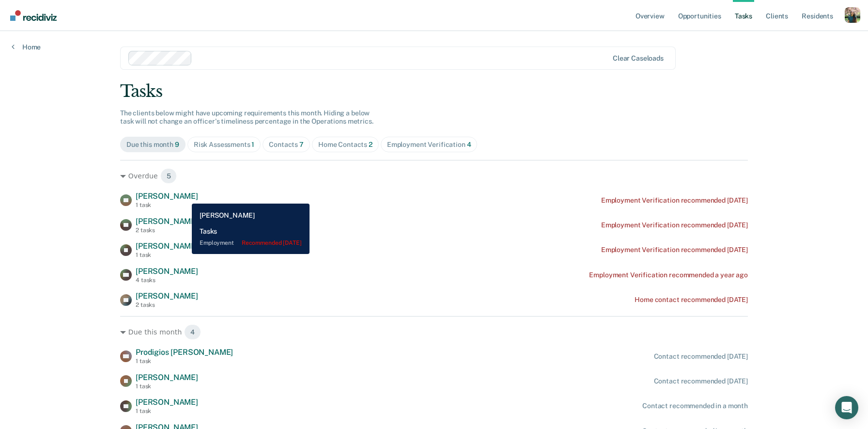  Describe the element at coordinates (247, 117) in the screenshot. I see `span: The clients below might have upcoming requirements this month. Hiding a below task will not chang...` at that location.